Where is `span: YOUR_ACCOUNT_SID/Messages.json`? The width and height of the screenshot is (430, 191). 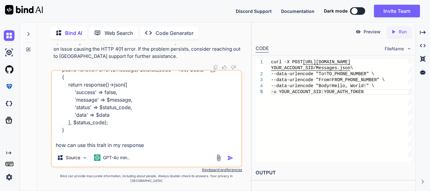 span: YOUR_ACCOUNT_SID/Messages.json is located at coordinates (311, 68).